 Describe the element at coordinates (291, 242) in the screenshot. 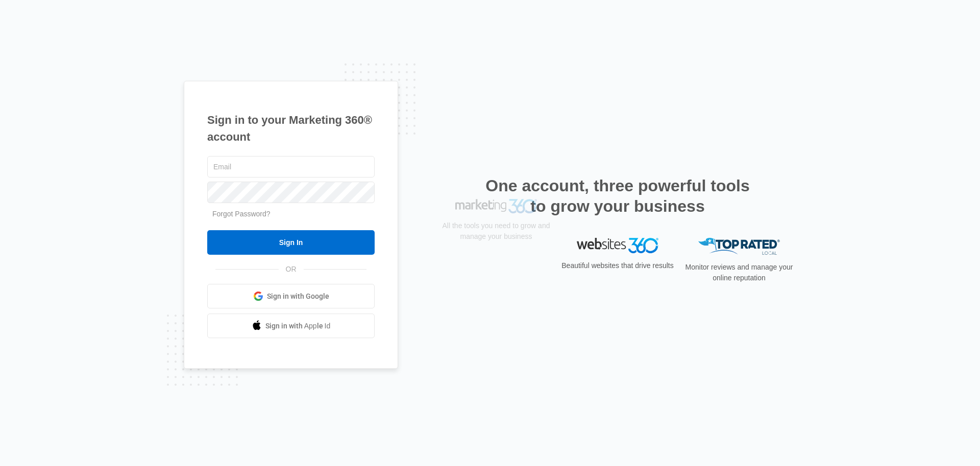

I see `input: Sign In` at that location.